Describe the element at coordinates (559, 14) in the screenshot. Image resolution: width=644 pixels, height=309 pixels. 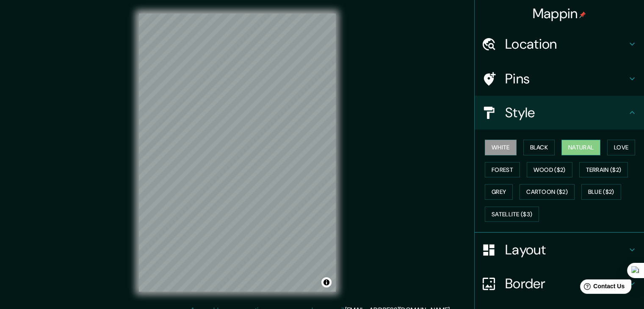
I see `h4: Mappin` at that location.